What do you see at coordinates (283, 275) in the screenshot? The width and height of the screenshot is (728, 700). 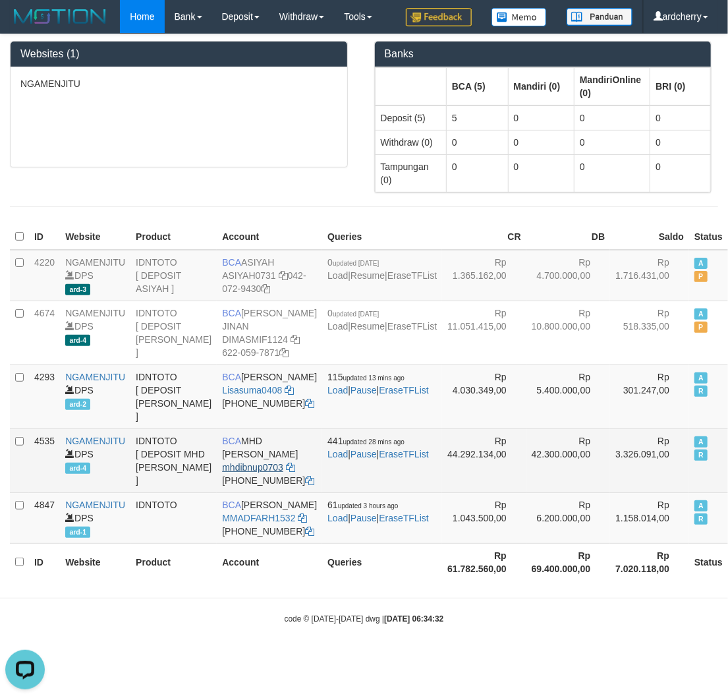 I see `a: Copy ASIYAH0731 to clipboard` at bounding box center [283, 275].